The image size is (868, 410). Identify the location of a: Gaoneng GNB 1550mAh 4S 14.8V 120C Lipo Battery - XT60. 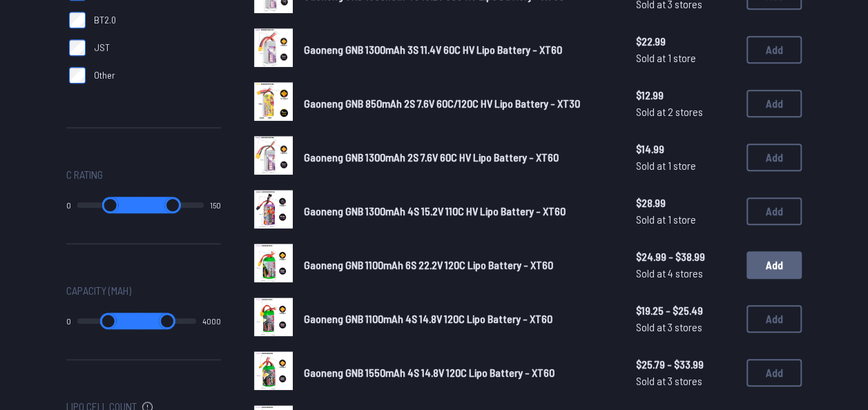
(459, 373).